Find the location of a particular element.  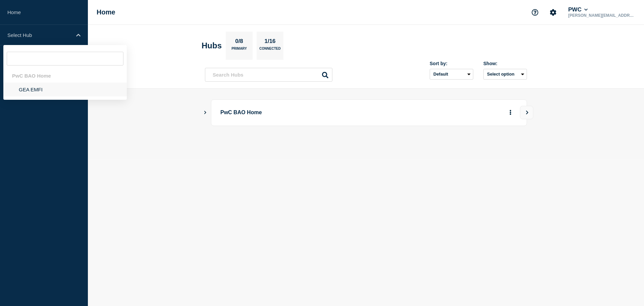

select: Sort by is located at coordinates (451, 74).